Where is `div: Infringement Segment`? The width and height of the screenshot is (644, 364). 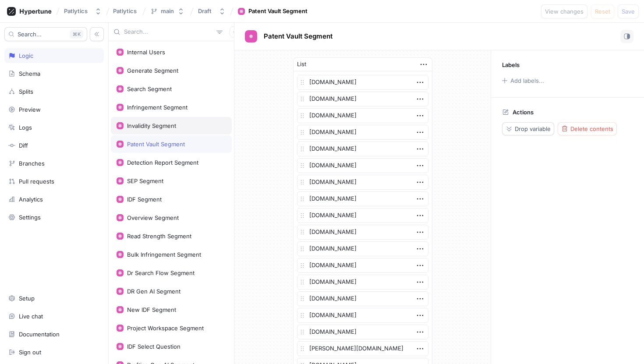
div: Infringement Segment is located at coordinates (157, 107).